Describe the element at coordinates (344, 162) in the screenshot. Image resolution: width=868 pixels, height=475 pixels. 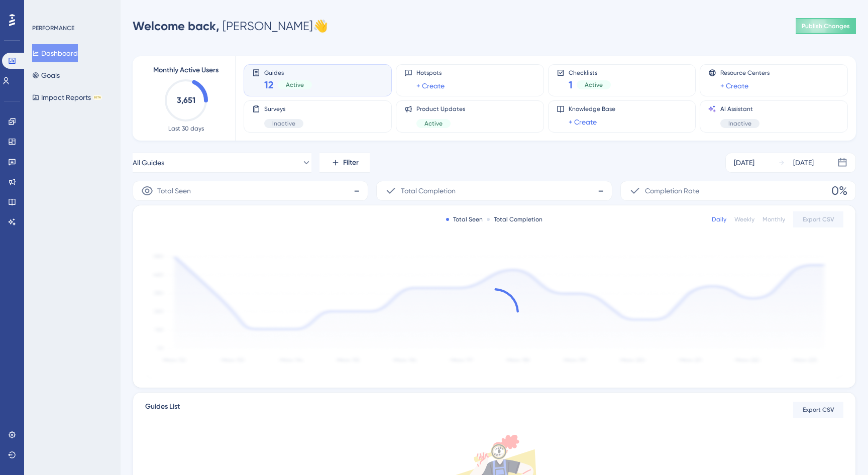
I see `button: Filter` at that location.